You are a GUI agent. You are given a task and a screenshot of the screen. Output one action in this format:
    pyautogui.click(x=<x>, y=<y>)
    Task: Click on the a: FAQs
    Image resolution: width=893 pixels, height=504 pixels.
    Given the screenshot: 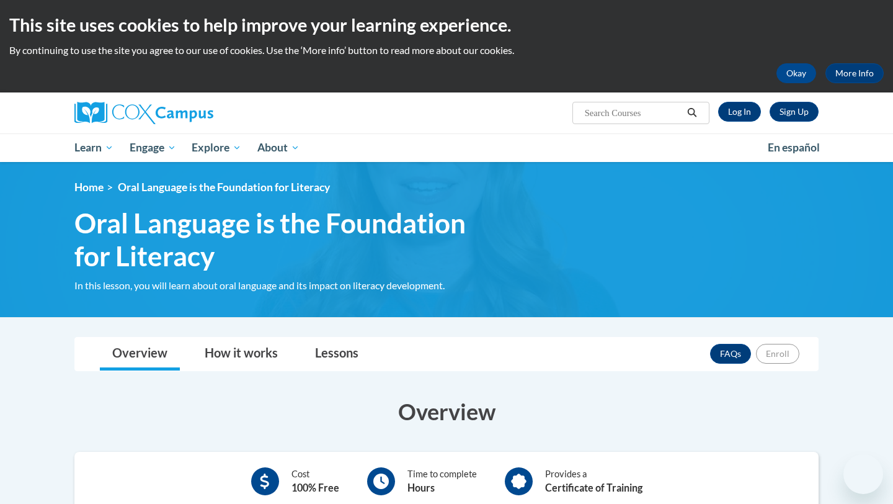 What is the action you would take?
    pyautogui.click(x=731, y=354)
    